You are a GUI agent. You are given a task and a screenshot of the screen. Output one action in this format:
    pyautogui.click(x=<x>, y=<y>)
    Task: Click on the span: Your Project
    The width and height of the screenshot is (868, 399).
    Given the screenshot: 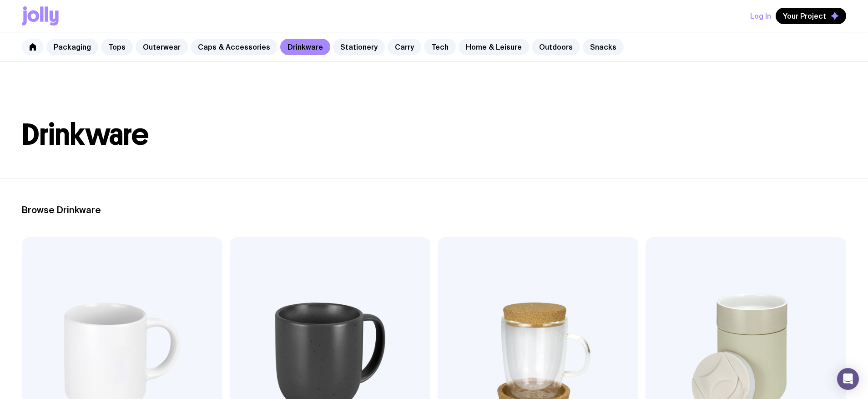 What is the action you would take?
    pyautogui.click(x=805, y=16)
    